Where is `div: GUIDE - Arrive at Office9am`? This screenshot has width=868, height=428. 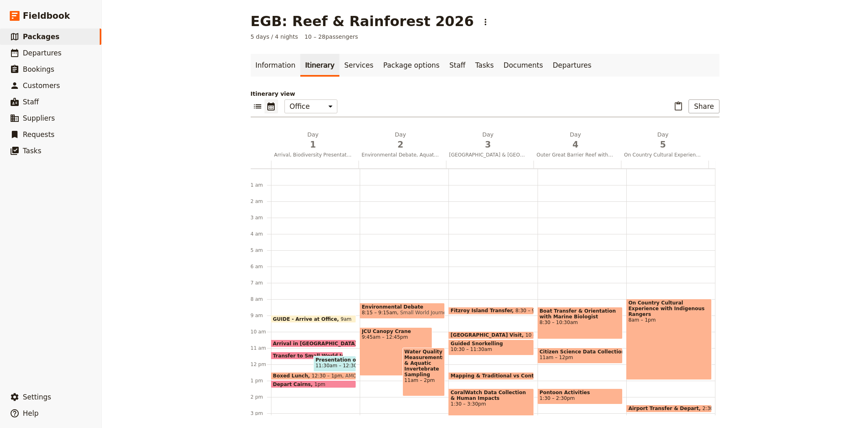
div: GUIDE - Arrive at Office9am is located at coordinates (314, 318).